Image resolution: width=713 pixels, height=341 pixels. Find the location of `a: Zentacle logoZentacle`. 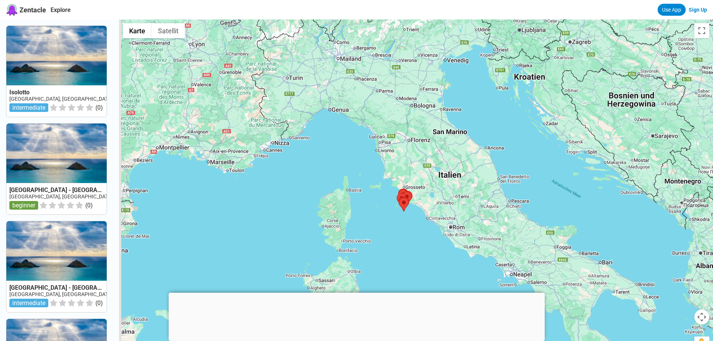

a: Zentacle logoZentacle is located at coordinates (26, 10).